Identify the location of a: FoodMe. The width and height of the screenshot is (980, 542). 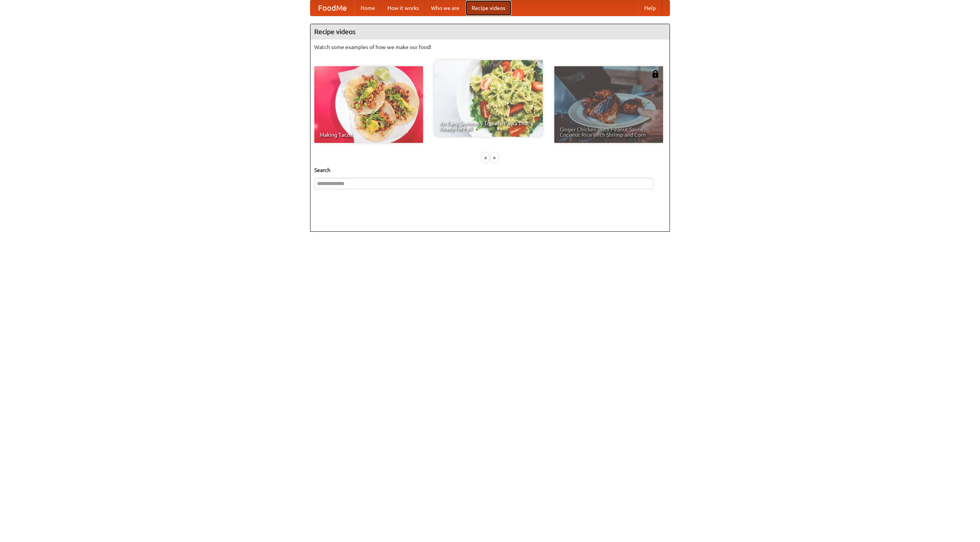
(333, 8).